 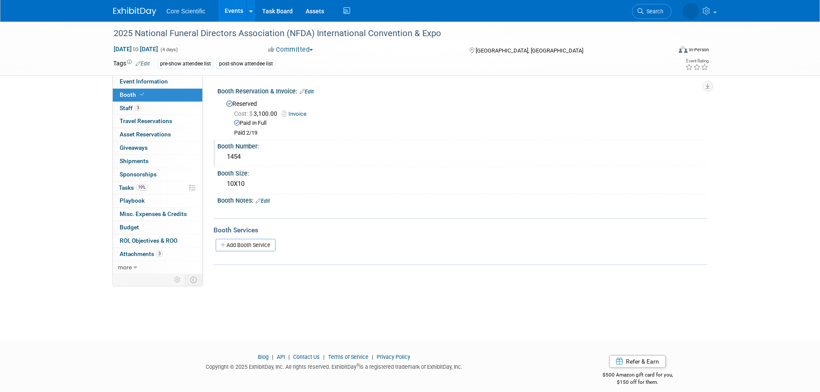 What do you see at coordinates (146, 121) in the screenshot?
I see `span: Travel Reservations` at bounding box center [146, 121].